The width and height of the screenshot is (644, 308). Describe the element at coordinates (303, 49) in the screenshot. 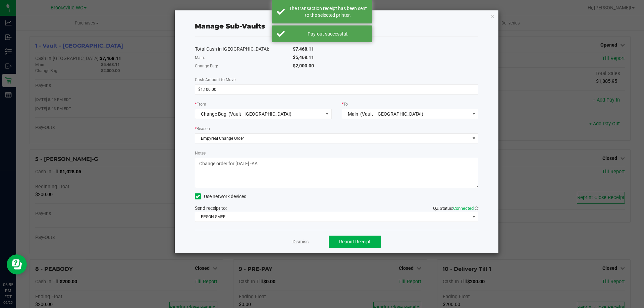

I see `span: $7,468.11` at that location.